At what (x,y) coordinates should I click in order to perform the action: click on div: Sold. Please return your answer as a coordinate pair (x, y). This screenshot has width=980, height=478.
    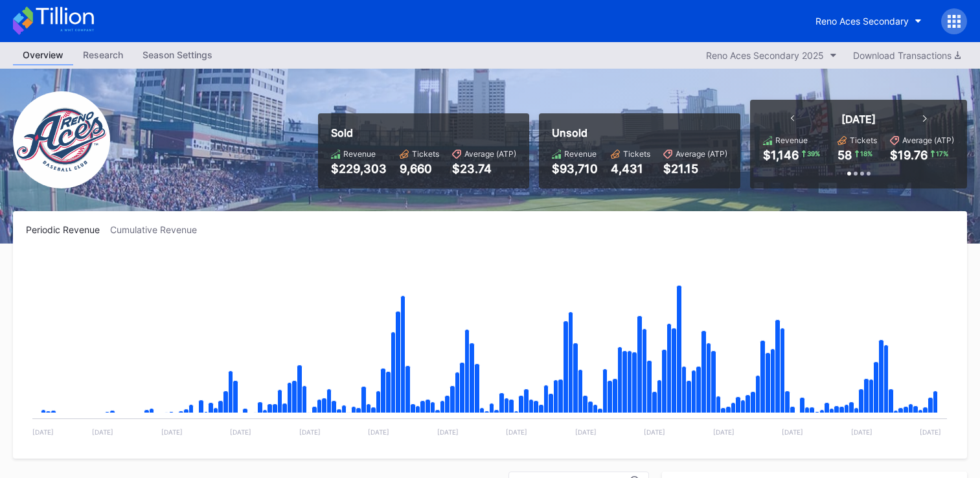
    Looking at the image, I should click on (424, 133).